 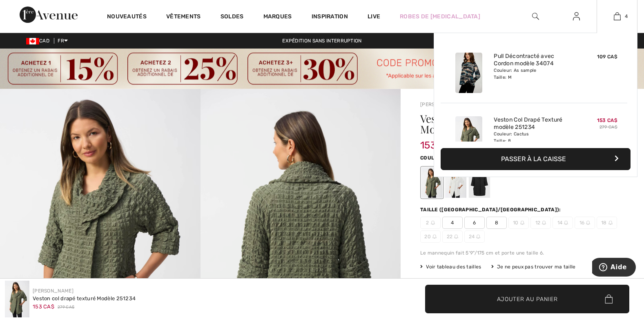 What do you see at coordinates (49, 15) in the screenshot?
I see `a: 1ère Avenue` at bounding box center [49, 15].